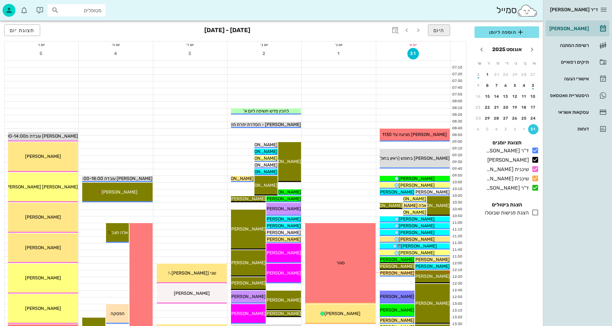 This screenshot has height=326, width=612. What do you see at coordinates (524, 129) in the screenshot?
I see `div: 1` at bounding box center [524, 129].